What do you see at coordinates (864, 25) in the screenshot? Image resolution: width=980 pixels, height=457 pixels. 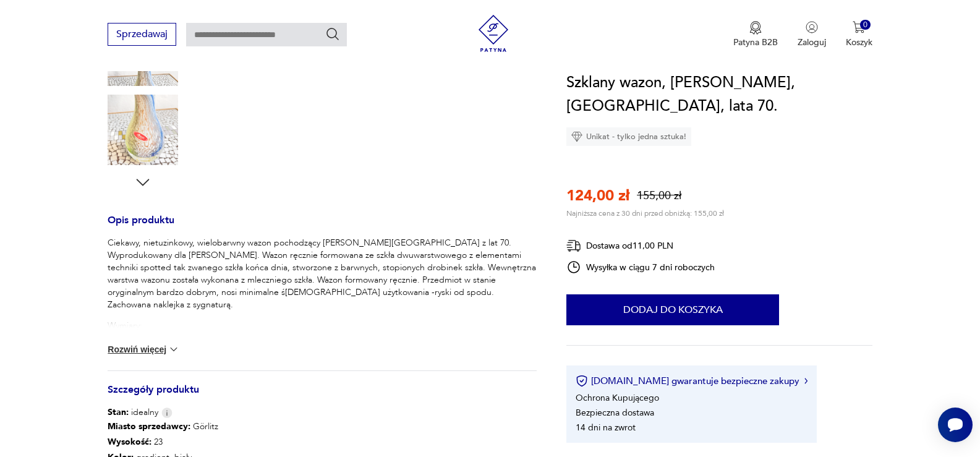 I see `div: 0` at bounding box center [864, 25].